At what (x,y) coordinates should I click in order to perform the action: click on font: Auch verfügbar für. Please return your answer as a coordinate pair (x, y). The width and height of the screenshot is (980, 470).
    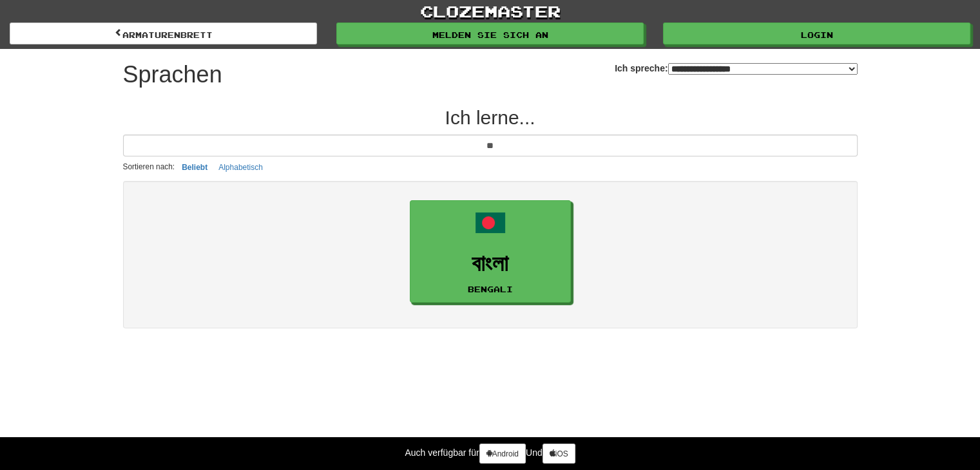
    Looking at the image, I should click on (441, 453).